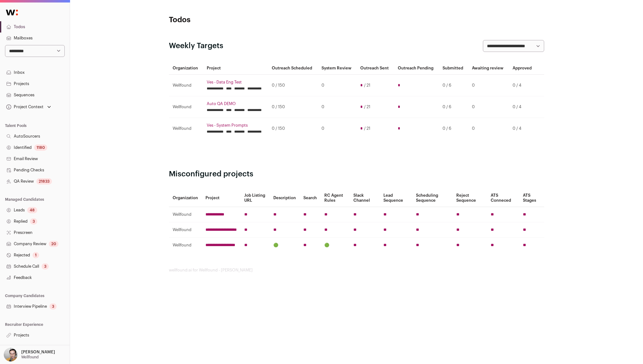 This screenshot has height=364, width=643. What do you see at coordinates (12, 12) in the screenshot?
I see `img: Wellfound` at bounding box center [12, 12].